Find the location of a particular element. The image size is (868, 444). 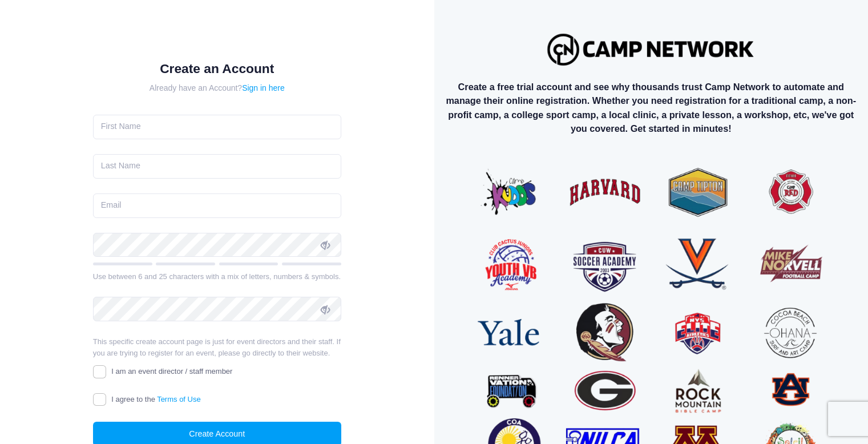

div: Already have an Account? is located at coordinates (217, 88).